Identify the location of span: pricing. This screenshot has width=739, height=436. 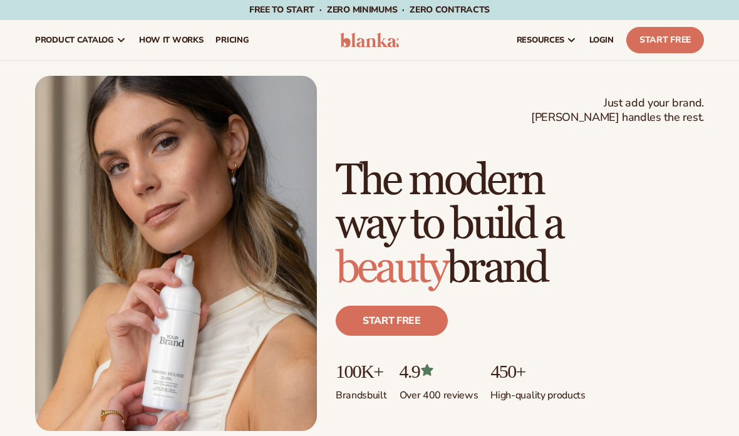
(232, 40).